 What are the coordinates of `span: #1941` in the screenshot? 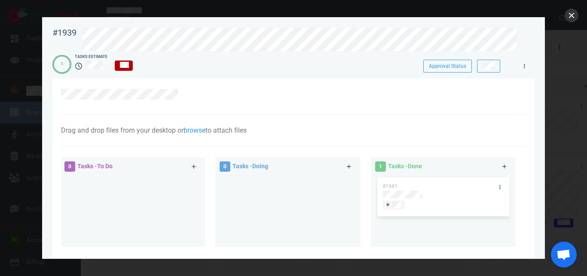 It's located at (390, 186).